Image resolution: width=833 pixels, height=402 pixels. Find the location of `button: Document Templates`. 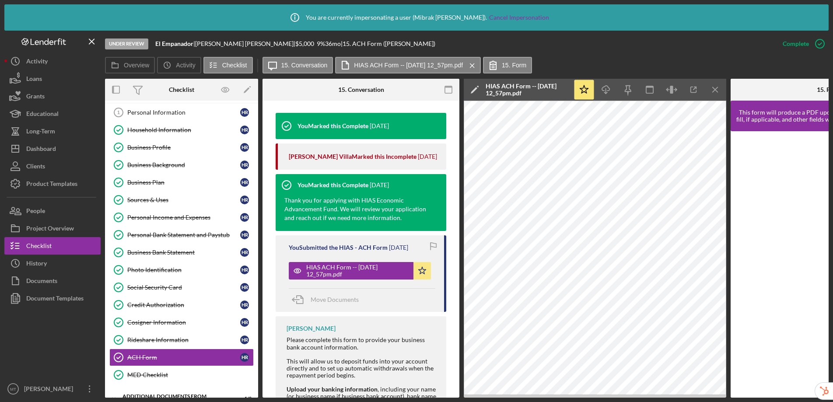

button: Document Templates is located at coordinates (53, 298).